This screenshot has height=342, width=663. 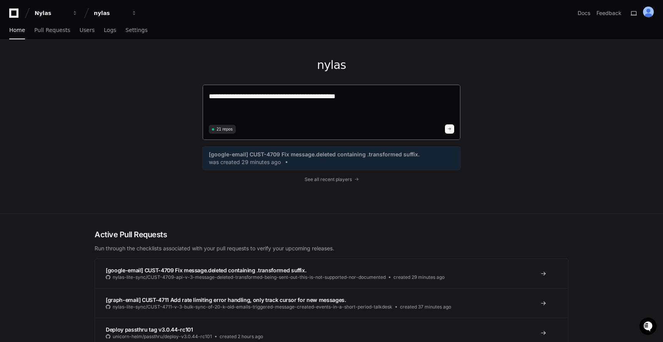 I want to click on button: Open customer support, so click(x=10, y=10).